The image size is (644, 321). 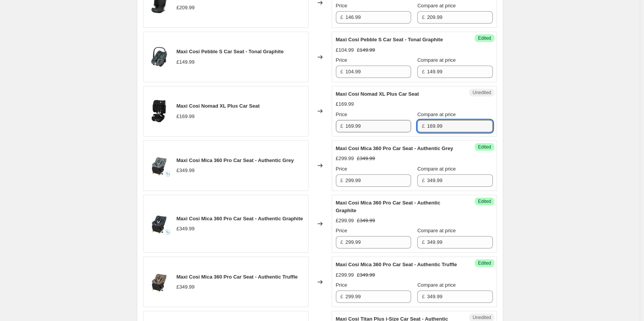 I want to click on div: £104.99, so click(x=345, y=50).